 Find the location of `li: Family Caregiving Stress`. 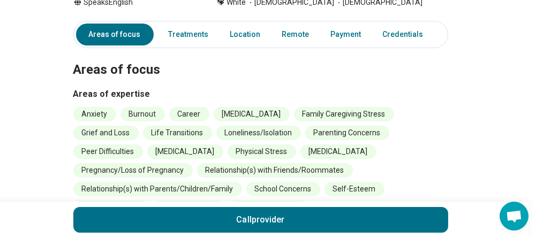

li: Family Caregiving Stress is located at coordinates (344, 114).